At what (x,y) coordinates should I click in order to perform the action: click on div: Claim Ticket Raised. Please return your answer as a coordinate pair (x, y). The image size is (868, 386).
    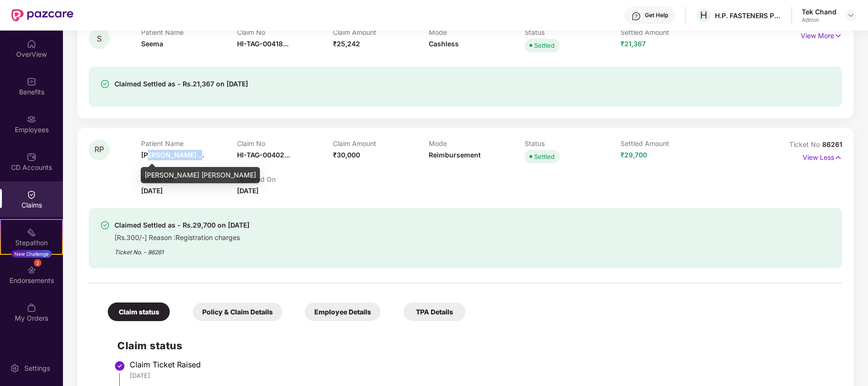
    Looking at the image, I should click on (481, 365).